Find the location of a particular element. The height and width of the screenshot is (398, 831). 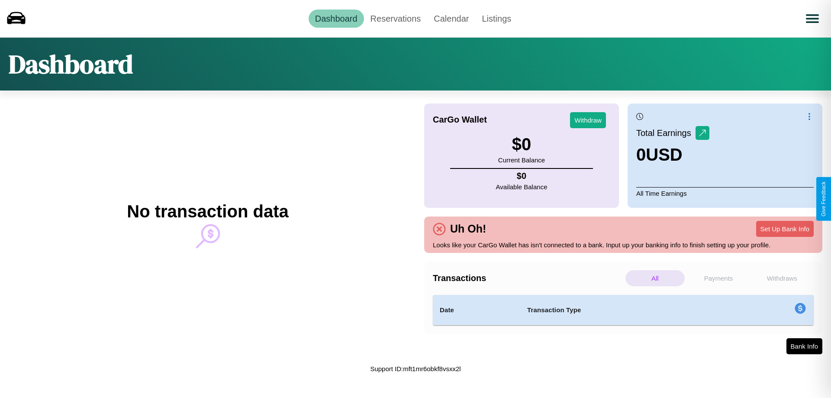

p: Total Earnings is located at coordinates (666, 133).